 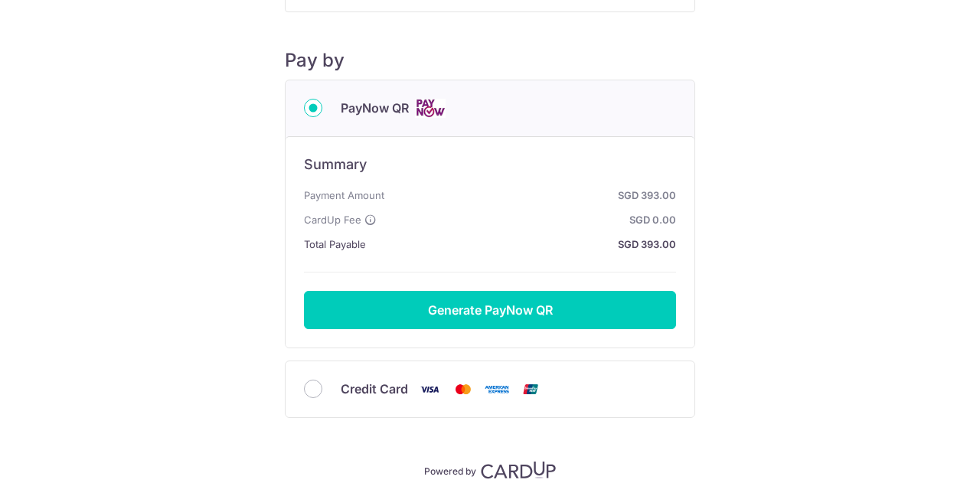 I want to click on button: Generate PayNow QR, so click(x=490, y=310).